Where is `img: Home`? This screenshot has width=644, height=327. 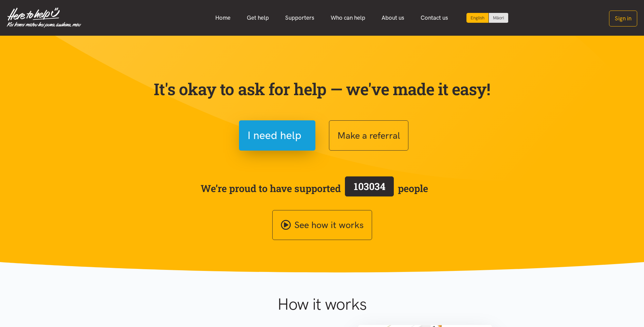
img: Home is located at coordinates (44, 18).